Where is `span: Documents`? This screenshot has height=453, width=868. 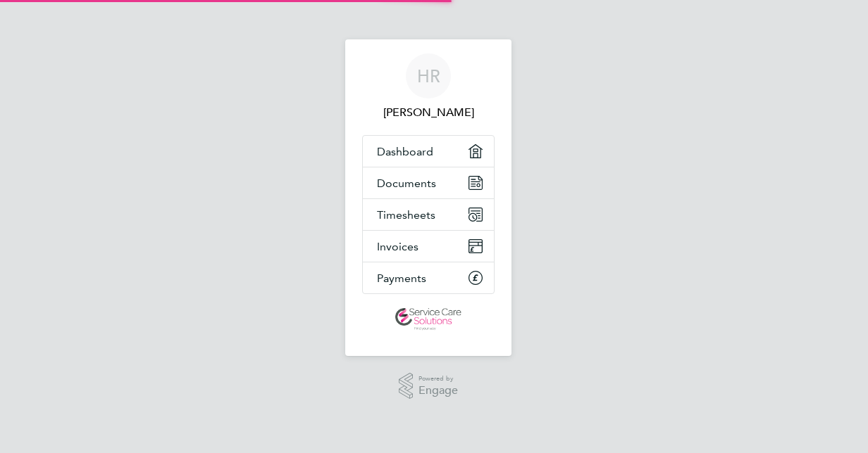 span: Documents is located at coordinates (406, 183).